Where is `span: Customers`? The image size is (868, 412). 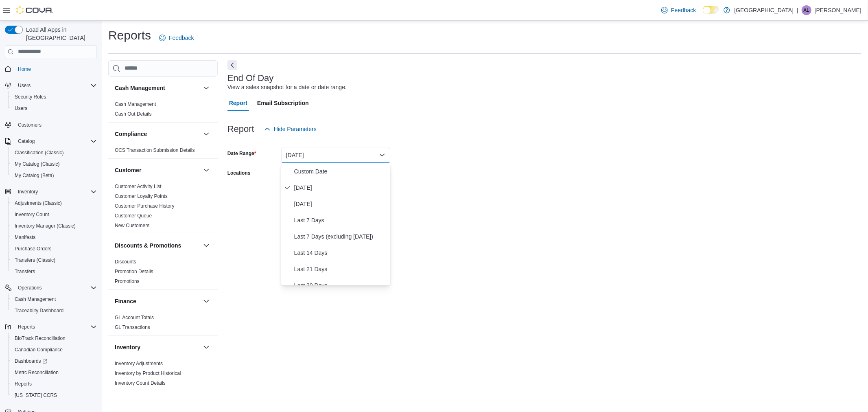 span: Customers is located at coordinates (56, 125).